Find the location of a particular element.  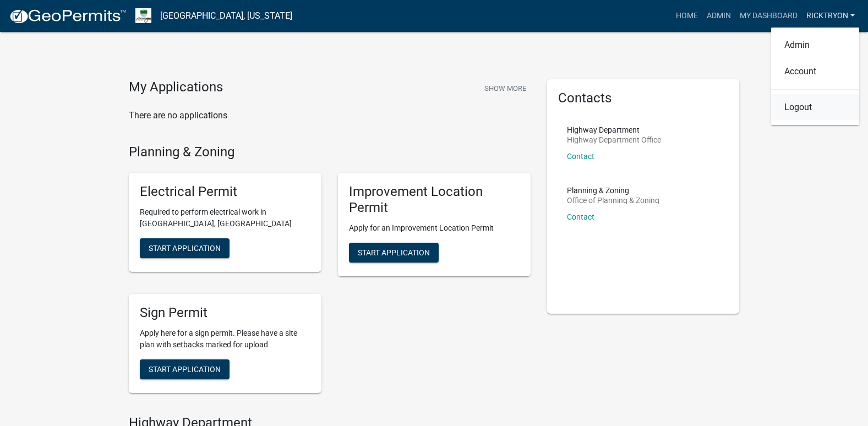

img: Morgan County, Indiana is located at coordinates (143, 16).